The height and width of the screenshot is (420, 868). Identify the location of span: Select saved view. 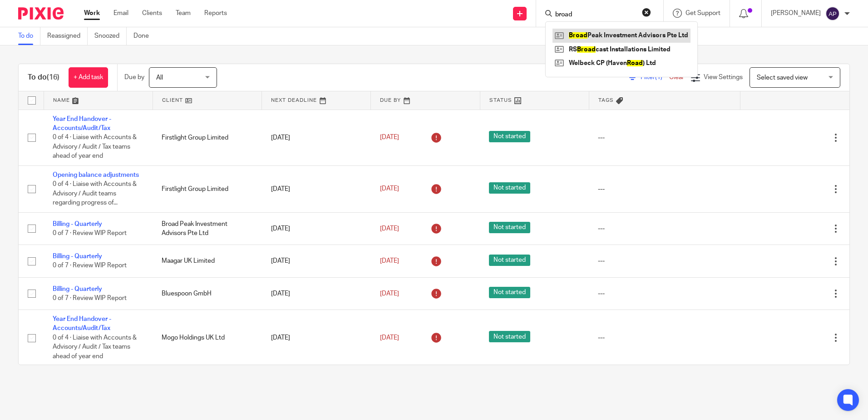
(783, 78).